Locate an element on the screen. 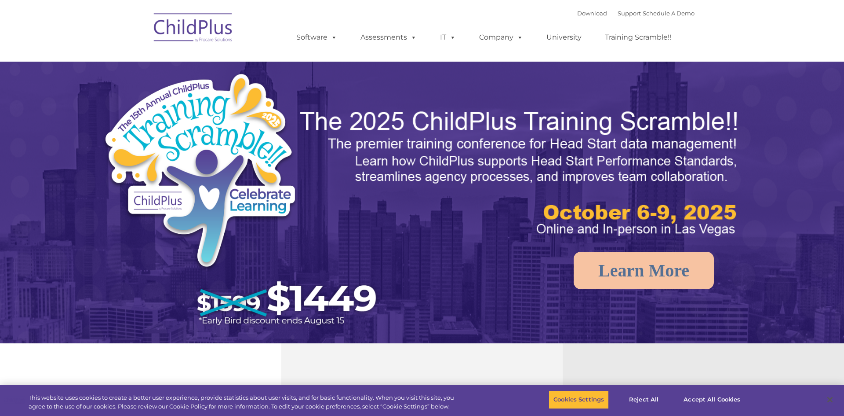 The height and width of the screenshot is (416, 844). span: Last name is located at coordinates (135, 61).